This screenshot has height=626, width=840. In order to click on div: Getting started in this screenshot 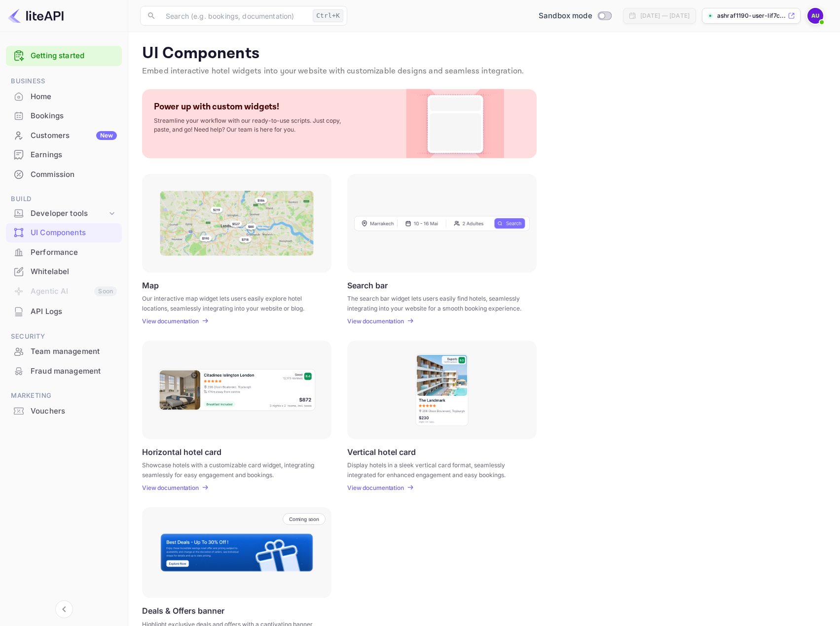, I will do `click(64, 55)`.